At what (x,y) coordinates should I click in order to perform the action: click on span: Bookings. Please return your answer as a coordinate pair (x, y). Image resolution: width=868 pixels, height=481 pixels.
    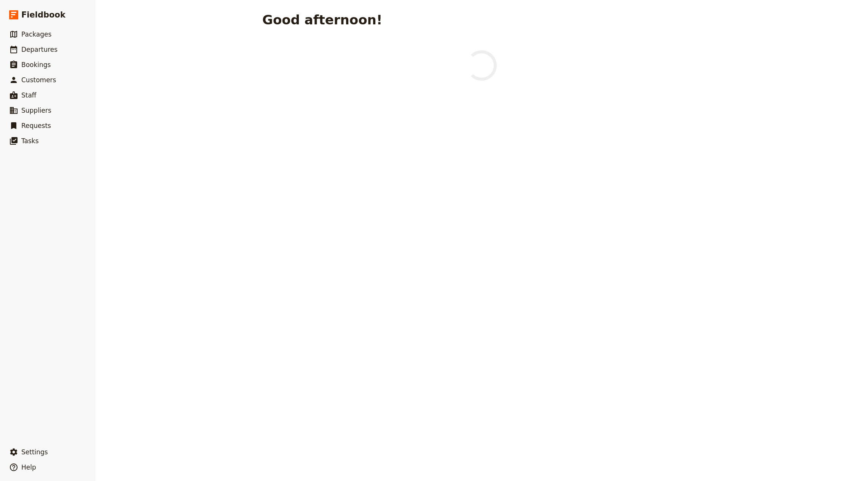
    Looking at the image, I should click on (36, 64).